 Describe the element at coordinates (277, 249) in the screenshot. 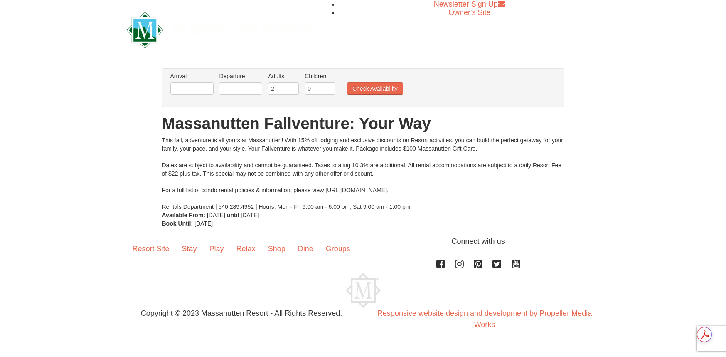

I see `a: Shop` at that location.